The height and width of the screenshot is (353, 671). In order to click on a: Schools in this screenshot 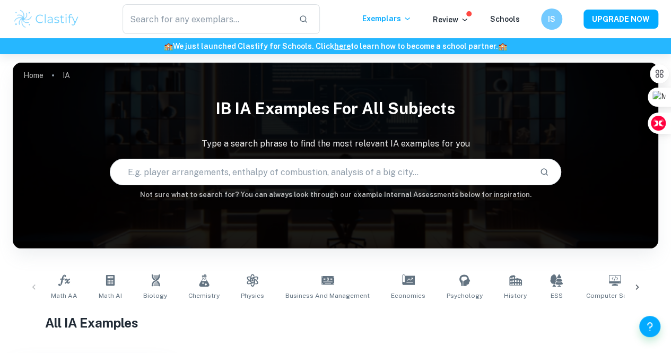, I will do `click(505, 19)`.